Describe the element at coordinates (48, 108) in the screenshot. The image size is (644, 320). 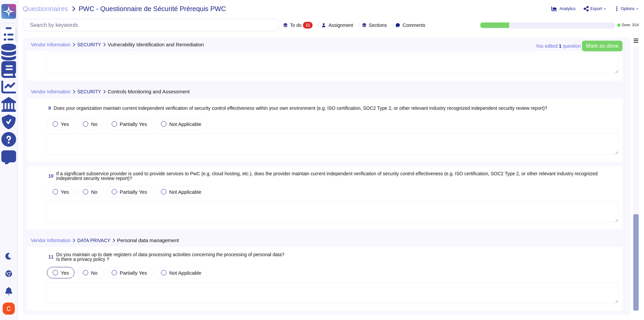
I see `span: 9` at that location.